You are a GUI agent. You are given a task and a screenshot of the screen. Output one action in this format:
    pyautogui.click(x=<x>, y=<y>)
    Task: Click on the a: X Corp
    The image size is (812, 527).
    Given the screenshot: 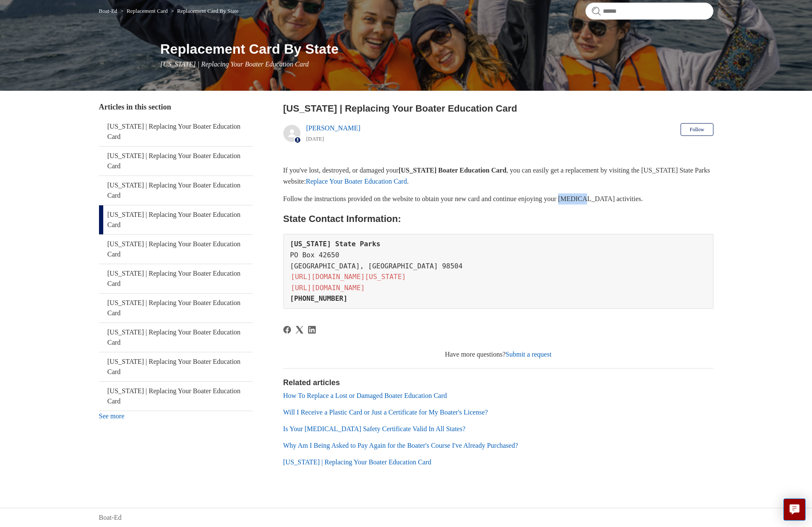 What is the action you would take?
    pyautogui.click(x=300, y=330)
    